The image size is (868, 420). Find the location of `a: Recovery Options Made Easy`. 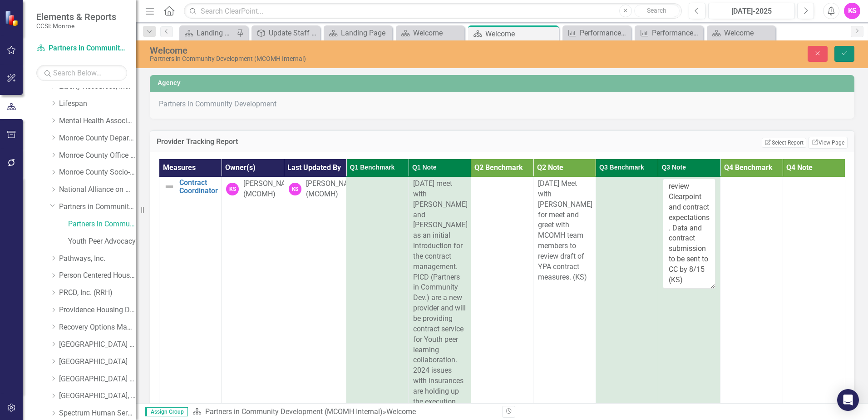

a: Recovery Options Made Easy is located at coordinates (98, 327).